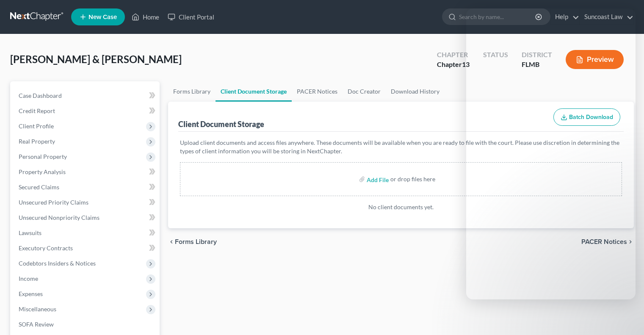  What do you see at coordinates (57, 263) in the screenshot?
I see `span: Codebtors Insiders & Notices` at bounding box center [57, 263].